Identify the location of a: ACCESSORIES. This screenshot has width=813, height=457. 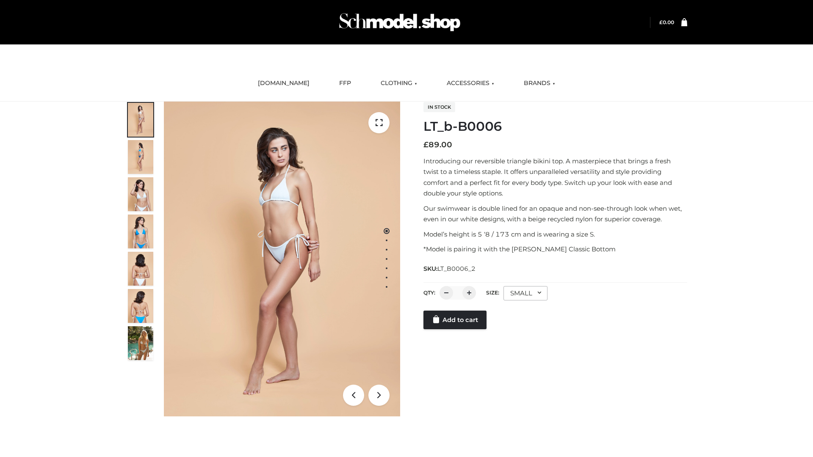
(471, 83).